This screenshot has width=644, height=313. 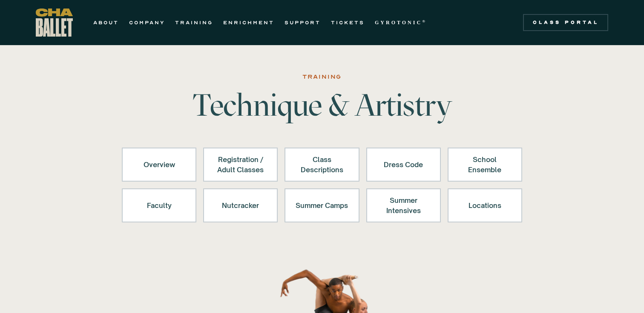 I want to click on div: Faculty, so click(x=159, y=206).